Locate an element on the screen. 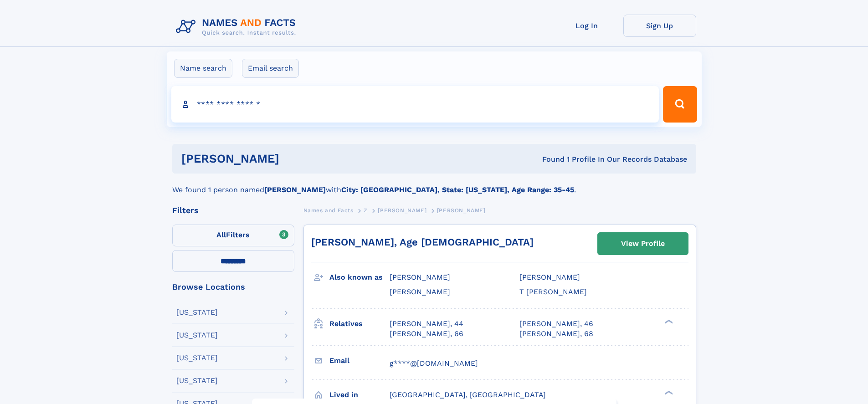  h3: Relatives is located at coordinates (359, 324).